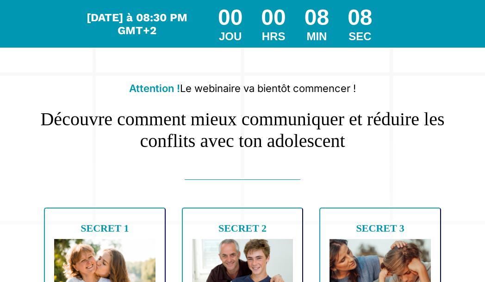 Image resolution: width=485 pixels, height=282 pixels. Describe the element at coordinates (273, 37) in the screenshot. I see `div: HRS` at that location.